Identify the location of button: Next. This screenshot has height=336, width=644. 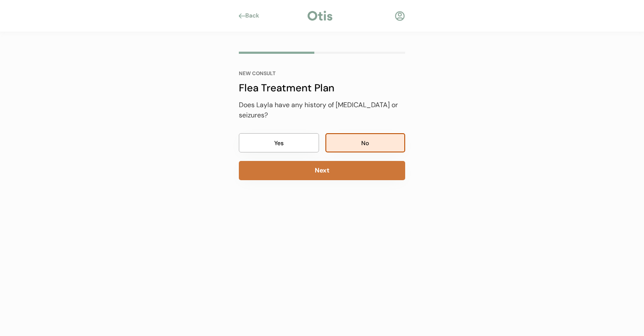
(322, 170).